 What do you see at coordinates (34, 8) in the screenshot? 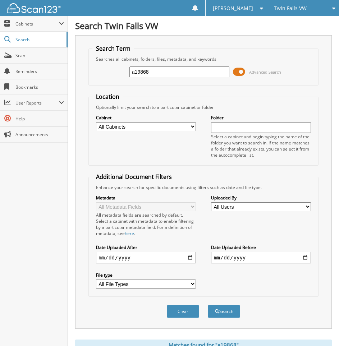
I see `img: scan123-logo-white.svg` at bounding box center [34, 8].